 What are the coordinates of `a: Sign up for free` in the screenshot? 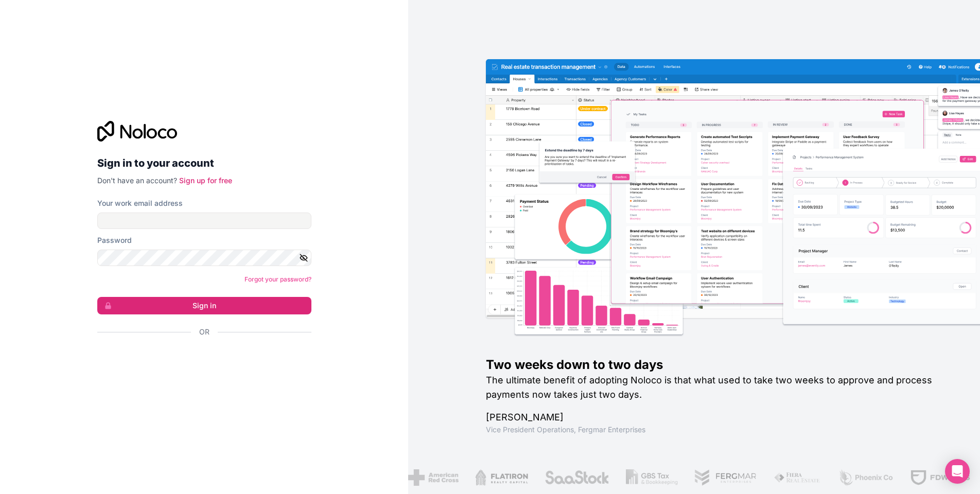 It's located at (206, 180).